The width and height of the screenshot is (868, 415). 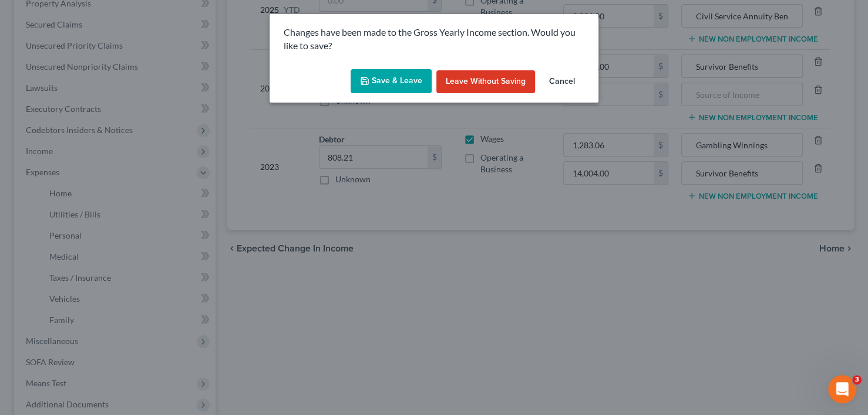 I want to click on p: Changes have been made to the Gross Yearly Income section. Would you like to save?, so click(x=434, y=39).